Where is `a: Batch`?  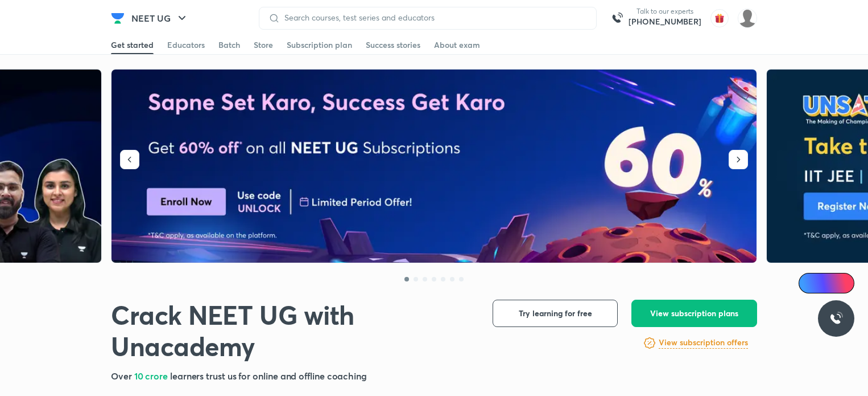
a: Batch is located at coordinates (230, 45).